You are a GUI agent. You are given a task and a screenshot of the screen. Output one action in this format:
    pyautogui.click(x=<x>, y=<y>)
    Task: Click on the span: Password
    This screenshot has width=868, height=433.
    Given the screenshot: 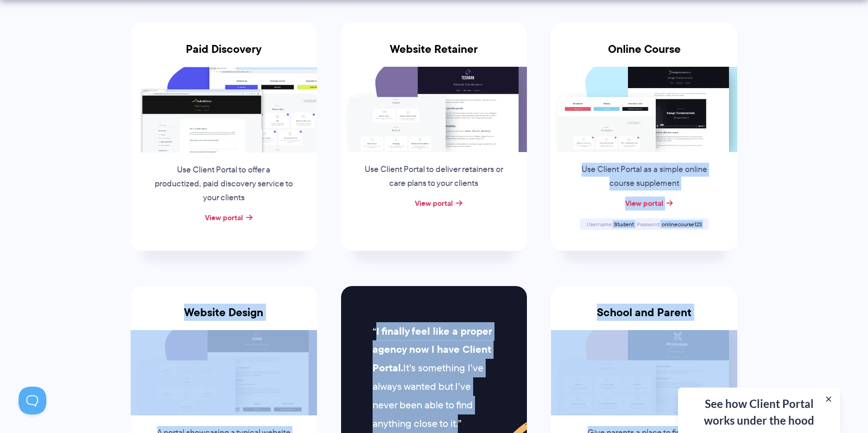 What is the action you would take?
    pyautogui.click(x=648, y=224)
    